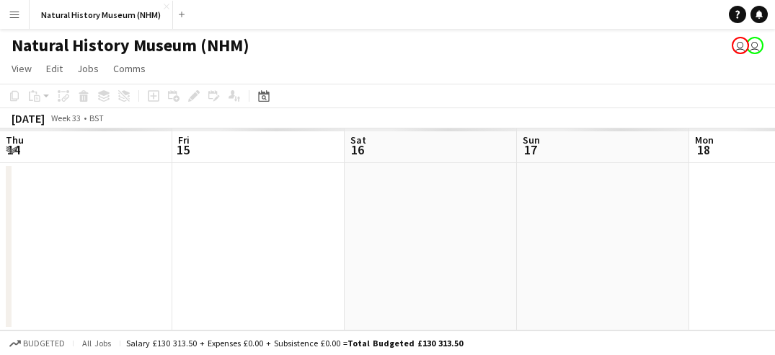 This screenshot has height=355, width=775. What do you see at coordinates (530, 149) in the screenshot?
I see `span: 17` at bounding box center [530, 149].